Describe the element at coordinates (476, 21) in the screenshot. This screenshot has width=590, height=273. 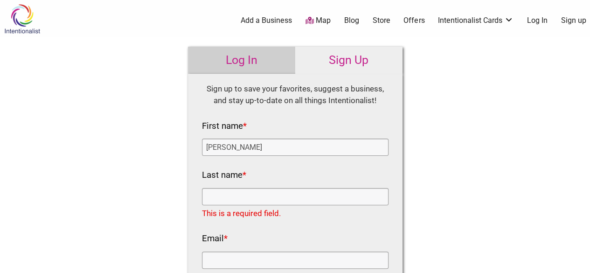
I see `li: Intentionalist Cards` at that location.